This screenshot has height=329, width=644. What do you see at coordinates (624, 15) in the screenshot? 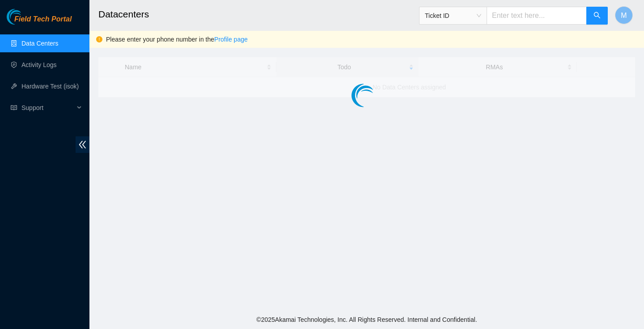
I see `button: M` at bounding box center [624, 15].